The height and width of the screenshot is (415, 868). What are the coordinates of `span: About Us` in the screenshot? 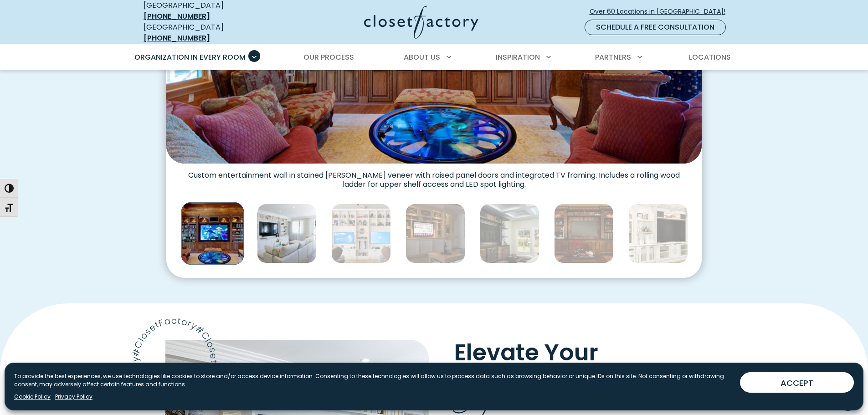 It's located at (422, 57).